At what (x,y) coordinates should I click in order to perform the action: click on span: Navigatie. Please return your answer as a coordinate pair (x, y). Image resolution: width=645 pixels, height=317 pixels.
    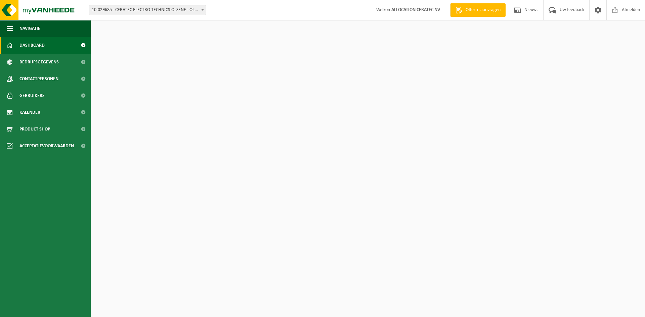
    Looking at the image, I should click on (30, 29).